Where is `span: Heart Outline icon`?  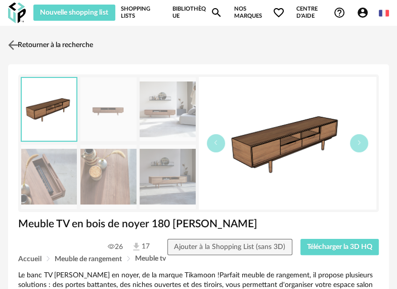 span: Heart Outline icon is located at coordinates (279, 13).